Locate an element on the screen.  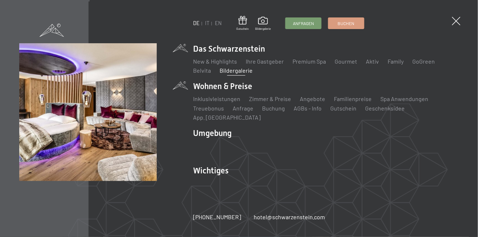
span: Buchen is located at coordinates (346, 23).